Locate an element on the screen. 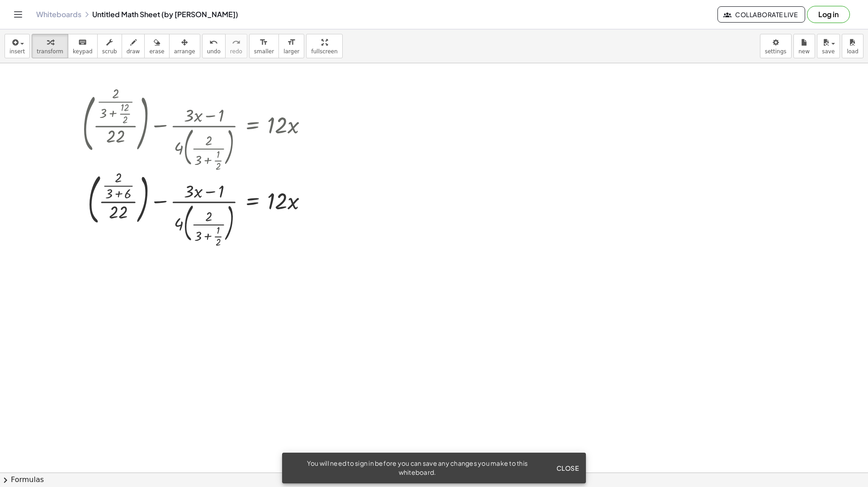 The height and width of the screenshot is (487, 868). span: Close is located at coordinates (568, 469).